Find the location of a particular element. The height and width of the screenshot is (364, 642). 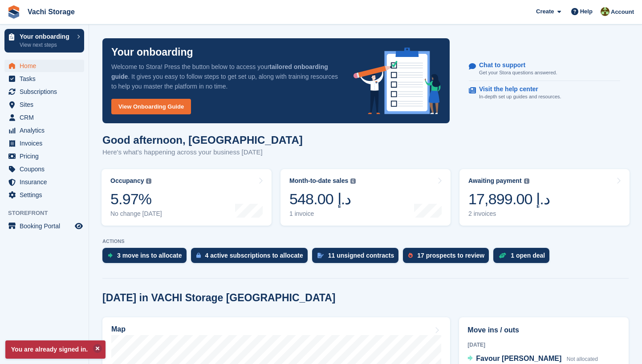

p: ACTIONS is located at coordinates (365, 241).